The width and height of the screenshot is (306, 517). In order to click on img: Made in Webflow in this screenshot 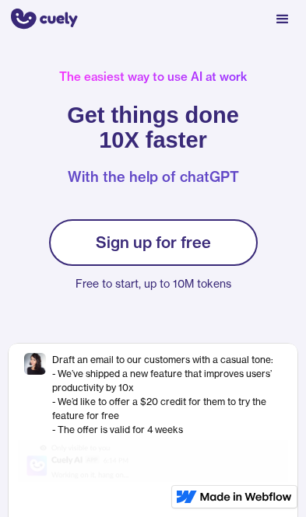, I will do `click(246, 497)`.